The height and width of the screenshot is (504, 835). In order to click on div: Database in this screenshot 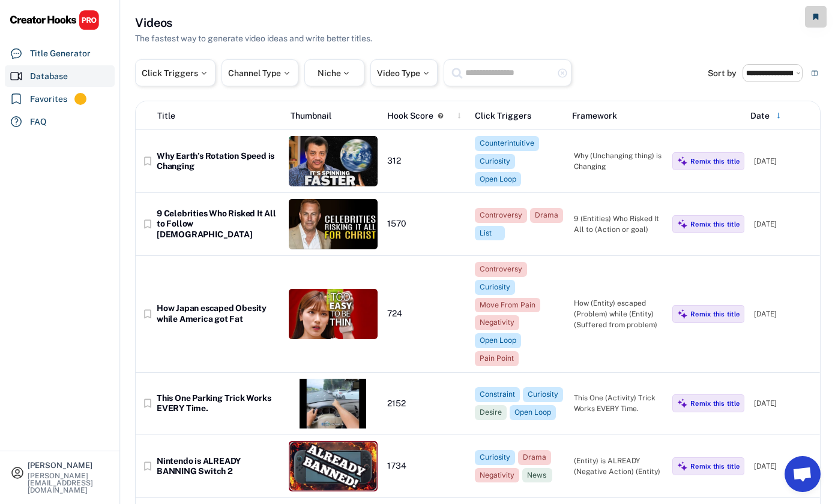, I will do `click(49, 76)`.